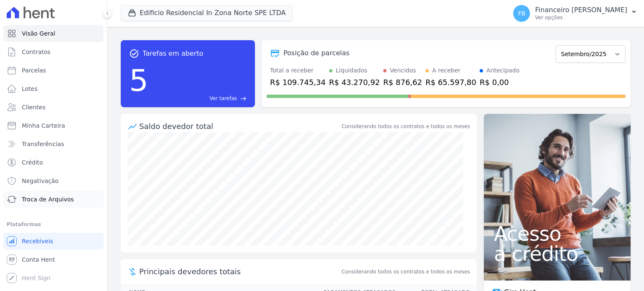 This screenshot has height=291, width=644. What do you see at coordinates (43, 126) in the screenshot?
I see `span: Minha Carteira` at bounding box center [43, 126].